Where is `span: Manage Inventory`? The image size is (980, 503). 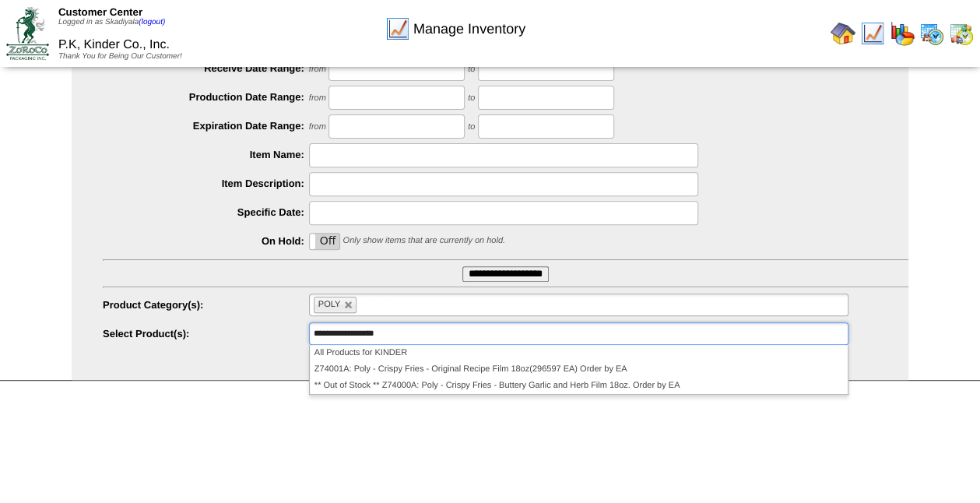 span: Manage Inventory is located at coordinates (469, 29).